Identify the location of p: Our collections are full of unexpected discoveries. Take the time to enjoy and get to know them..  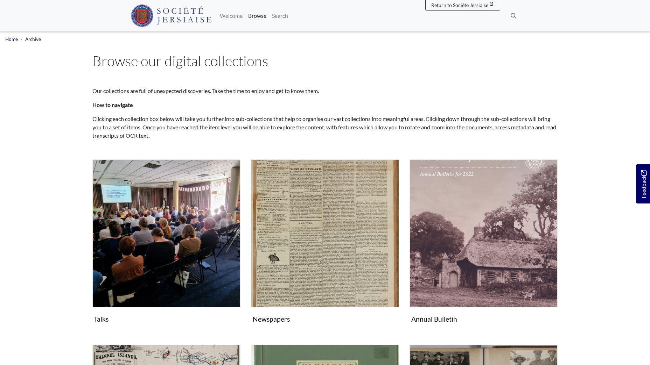
(325, 91).